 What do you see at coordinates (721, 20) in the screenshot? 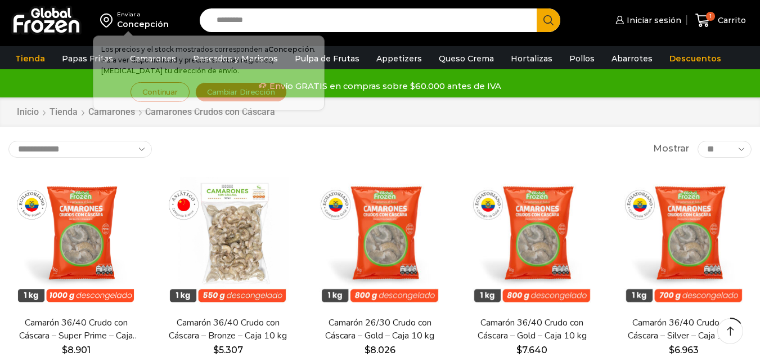
I see `a: 1 Carrito` at bounding box center [721, 20].